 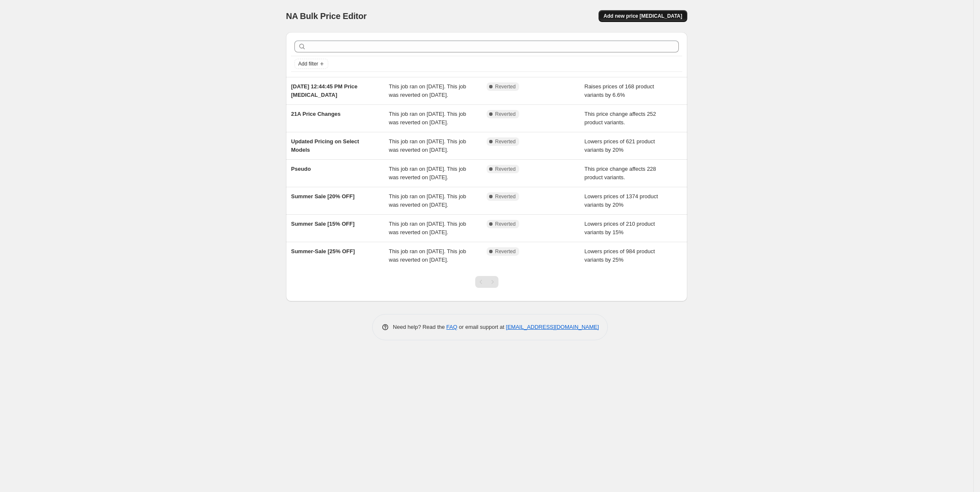 I want to click on span: Need help? Read the, so click(x=420, y=326).